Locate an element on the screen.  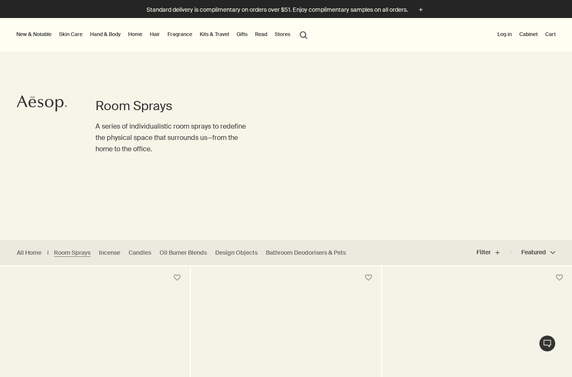
button: Live Assistance is located at coordinates (548, 344).